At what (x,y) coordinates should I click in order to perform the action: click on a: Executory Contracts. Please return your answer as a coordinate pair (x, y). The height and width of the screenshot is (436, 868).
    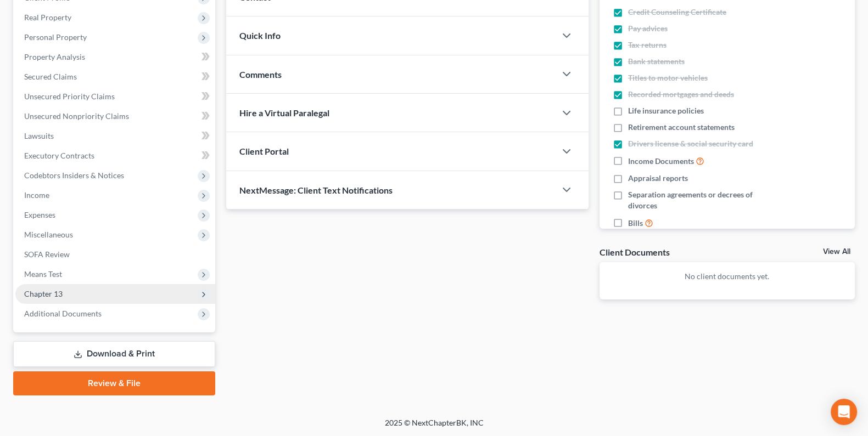
    Looking at the image, I should click on (115, 155).